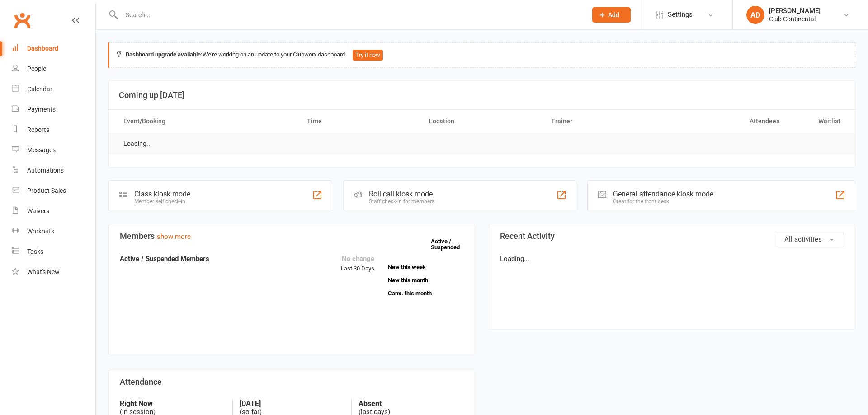  What do you see at coordinates (803, 240) in the screenshot?
I see `span: All activities` at bounding box center [803, 240].